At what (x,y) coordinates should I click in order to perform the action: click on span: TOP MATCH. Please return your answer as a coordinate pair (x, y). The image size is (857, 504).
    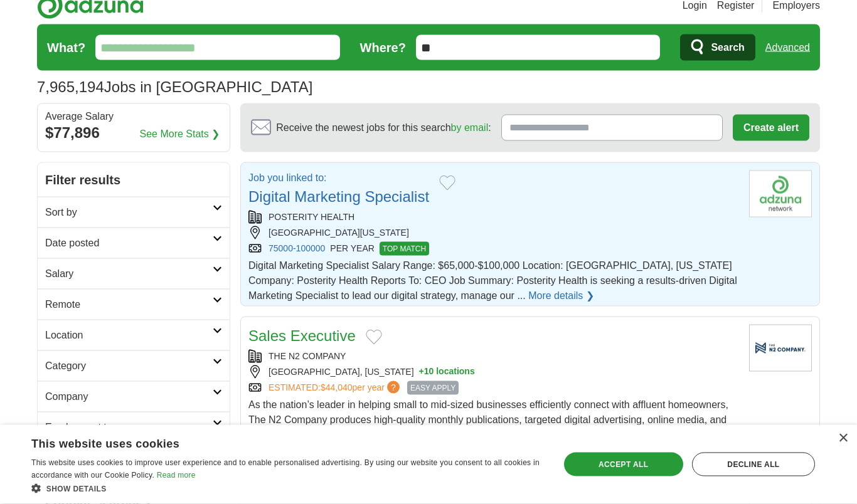
    Looking at the image, I should click on (404, 249).